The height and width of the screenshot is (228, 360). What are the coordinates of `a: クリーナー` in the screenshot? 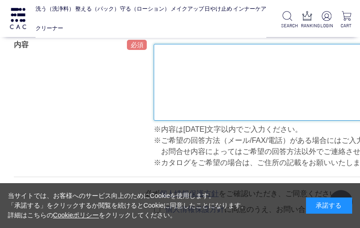 It's located at (49, 28).